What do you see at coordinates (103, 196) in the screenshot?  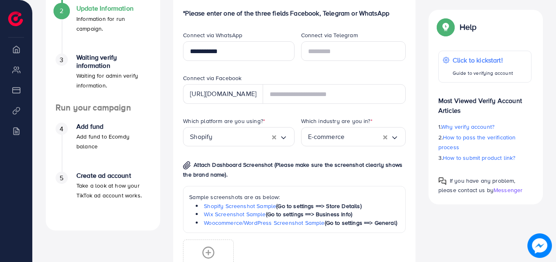 I see `li: Create ad account` at bounding box center [103, 196].